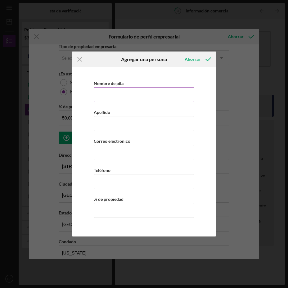 The width and height of the screenshot is (288, 288). What do you see at coordinates (102, 170) in the screenshot?
I see `font: Teléfono` at bounding box center [102, 170].